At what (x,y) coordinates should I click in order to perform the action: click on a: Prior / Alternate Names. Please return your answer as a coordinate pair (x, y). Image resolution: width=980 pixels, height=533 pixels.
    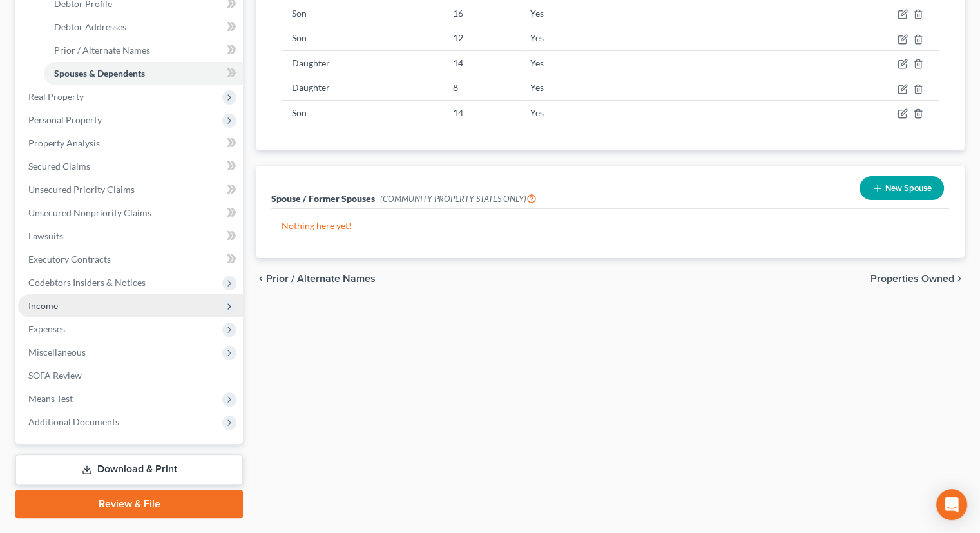
    Looking at the image, I should click on (143, 50).